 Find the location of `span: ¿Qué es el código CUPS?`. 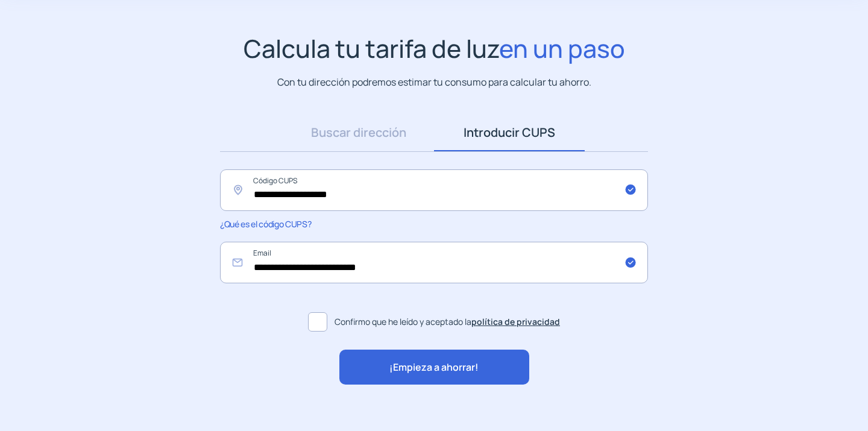

span: ¿Qué es el código CUPS? is located at coordinates (265, 223).